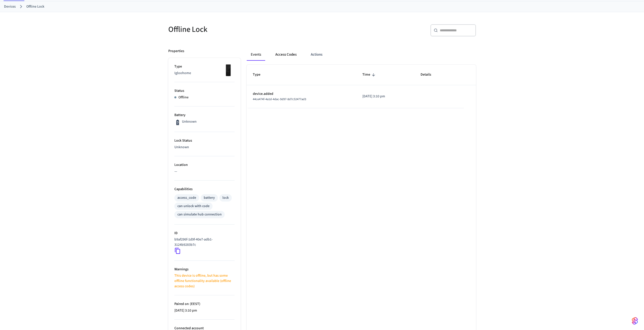 Image resolution: width=644 pixels, height=330 pixels. Describe the element at coordinates (35, 7) in the screenshot. I see `a: Offline Lock` at that location.